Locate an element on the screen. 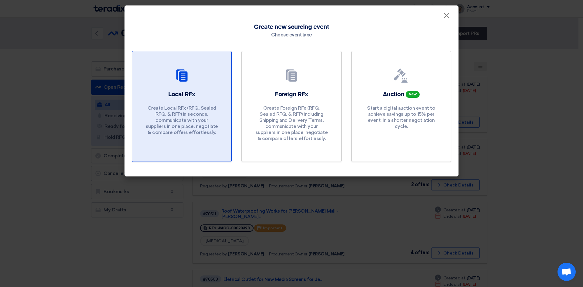  a: Foreign RFx Create Foreign RFx (RFQ, Sealed RFQ, & RFP) including Shipping and Delivery Terms, co... is located at coordinates (291, 106).